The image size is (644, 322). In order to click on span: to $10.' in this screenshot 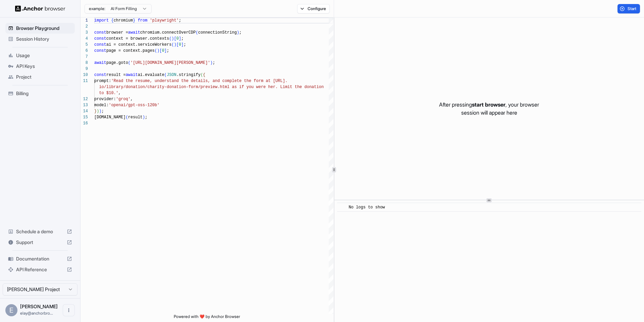, I will do `click(109, 93)`.